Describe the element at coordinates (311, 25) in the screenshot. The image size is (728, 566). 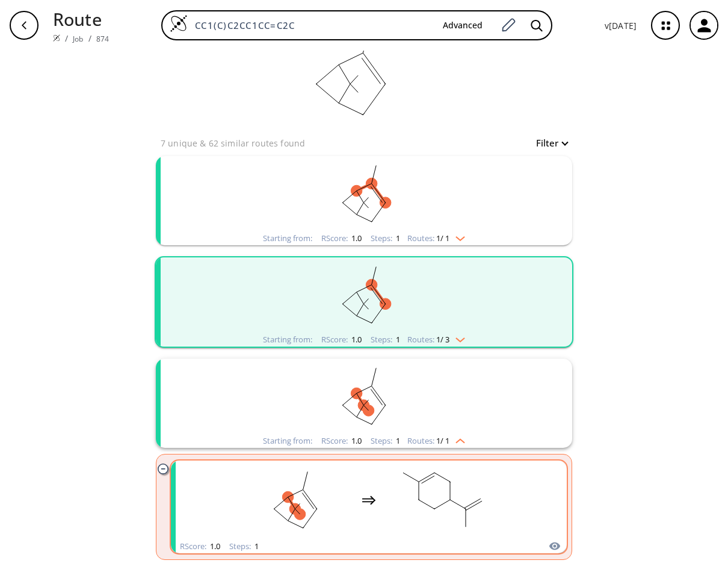
I see `input: Enter SMILES` at that location.